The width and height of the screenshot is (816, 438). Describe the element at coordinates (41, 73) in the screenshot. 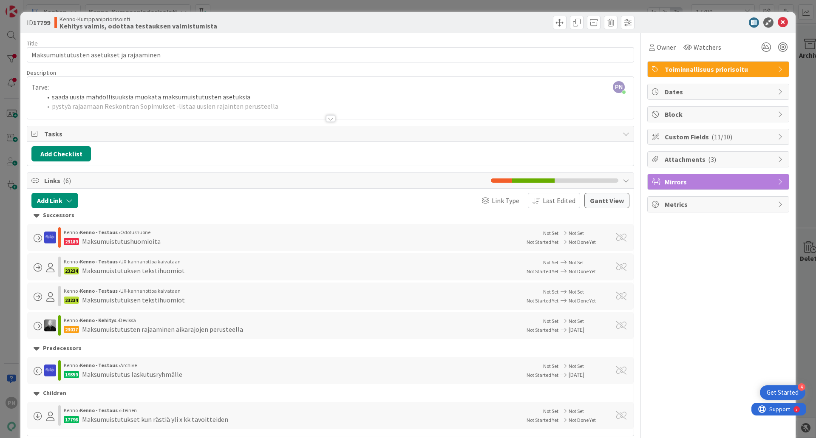

I see `span: Description` at that location.